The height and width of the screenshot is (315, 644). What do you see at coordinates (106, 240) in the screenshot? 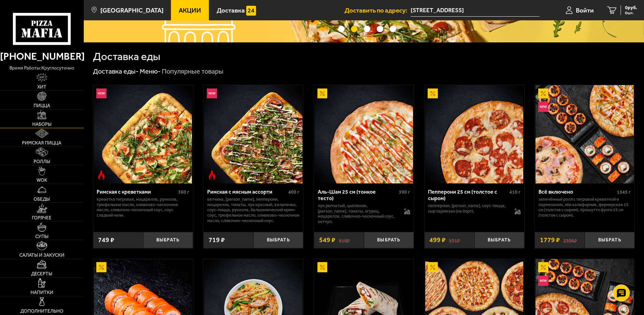
I see `span: 749 ₽` at bounding box center [106, 240].